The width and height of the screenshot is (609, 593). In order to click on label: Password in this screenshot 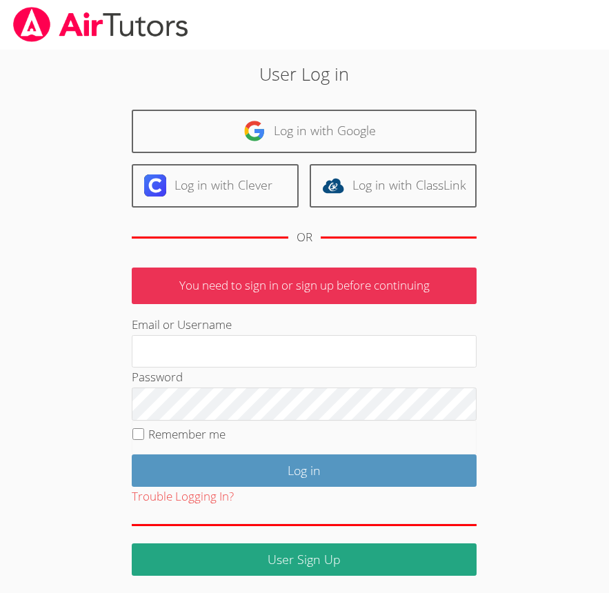, I will do `click(157, 376)`.